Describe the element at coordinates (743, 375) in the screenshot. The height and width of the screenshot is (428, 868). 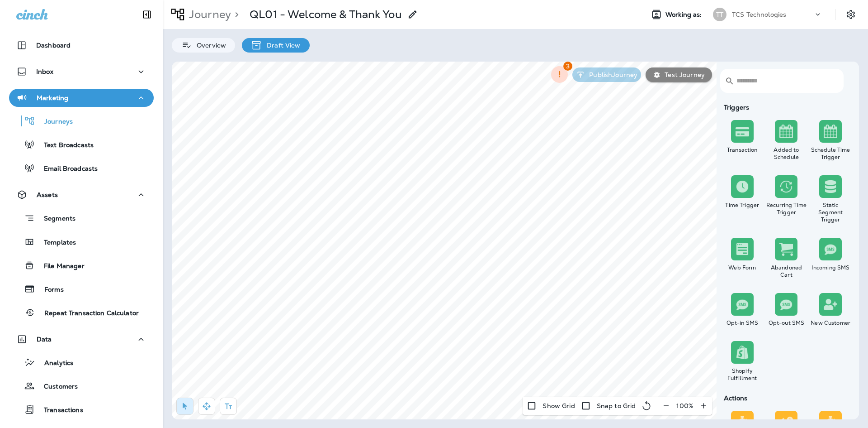
I see `div: Shopify Fulfillment` at that location.